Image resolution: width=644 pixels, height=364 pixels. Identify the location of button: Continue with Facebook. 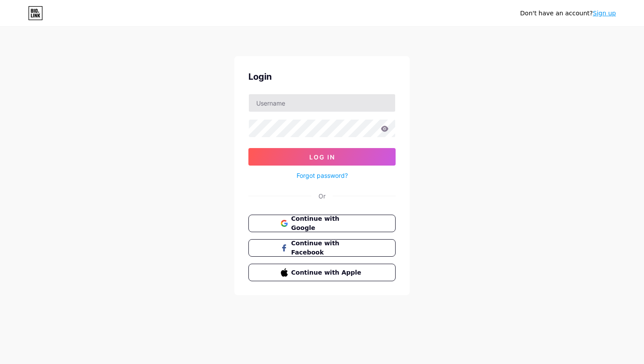
(322, 248).